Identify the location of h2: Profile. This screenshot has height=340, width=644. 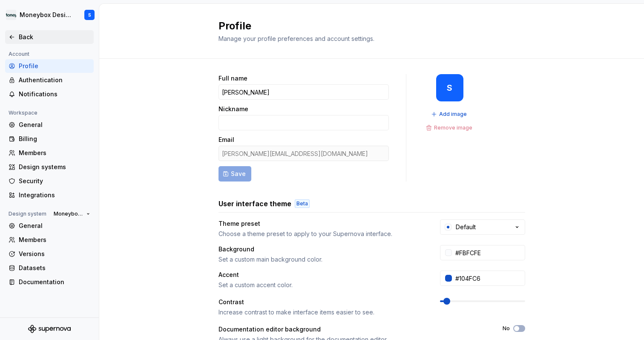
(366, 26).